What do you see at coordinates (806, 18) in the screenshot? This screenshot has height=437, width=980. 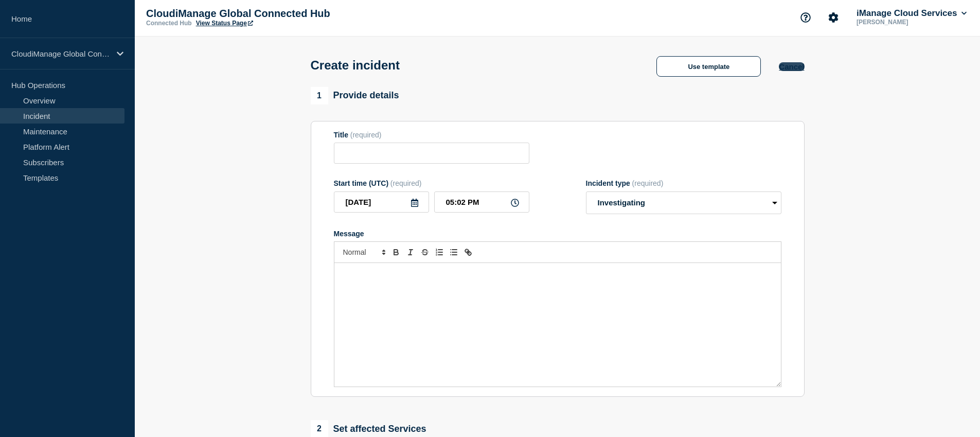 I see `button: Support` at bounding box center [806, 18].